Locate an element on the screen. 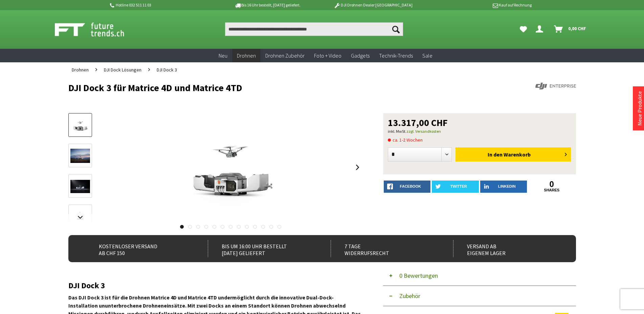  span: DJI Dock 3 is located at coordinates (167, 70).